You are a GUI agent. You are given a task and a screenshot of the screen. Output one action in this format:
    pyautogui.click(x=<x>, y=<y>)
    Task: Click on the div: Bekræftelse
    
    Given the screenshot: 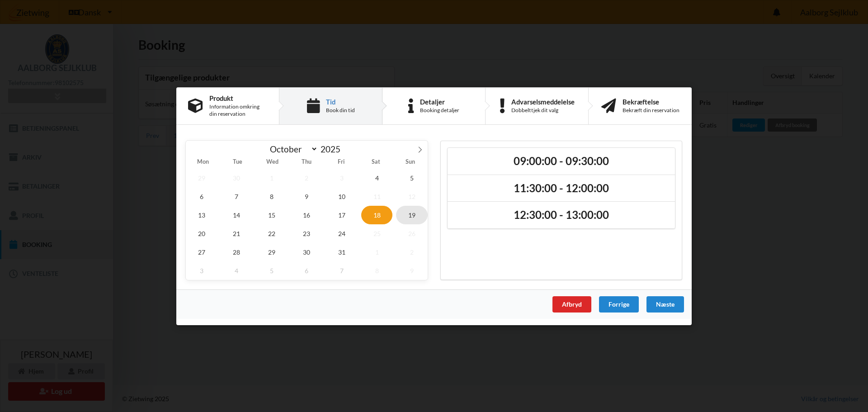 What is the action you would take?
    pyautogui.click(x=651, y=101)
    